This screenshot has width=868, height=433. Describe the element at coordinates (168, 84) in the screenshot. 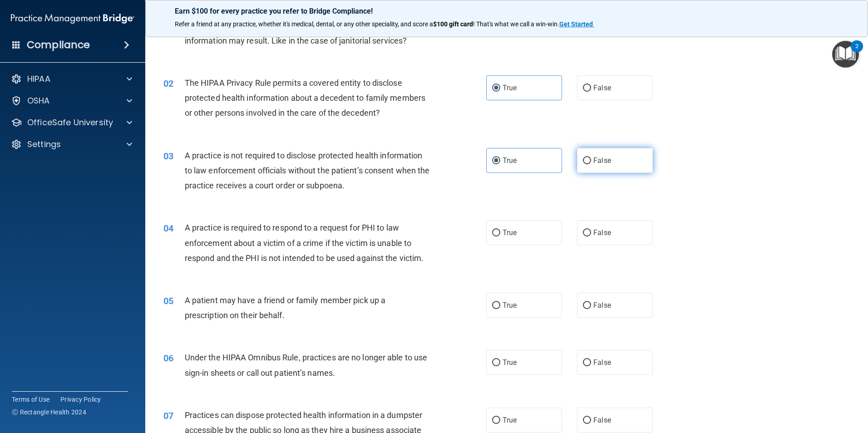

I see `span: 02` at that location.